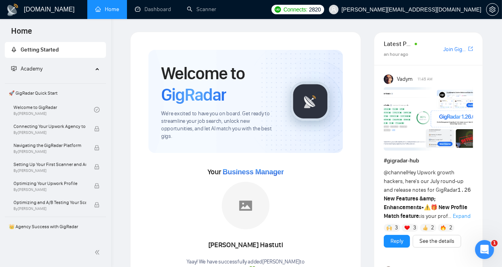 This screenshot has height=267, width=502. What do you see at coordinates (492, 10) in the screenshot?
I see `span: setting` at bounding box center [492, 10].